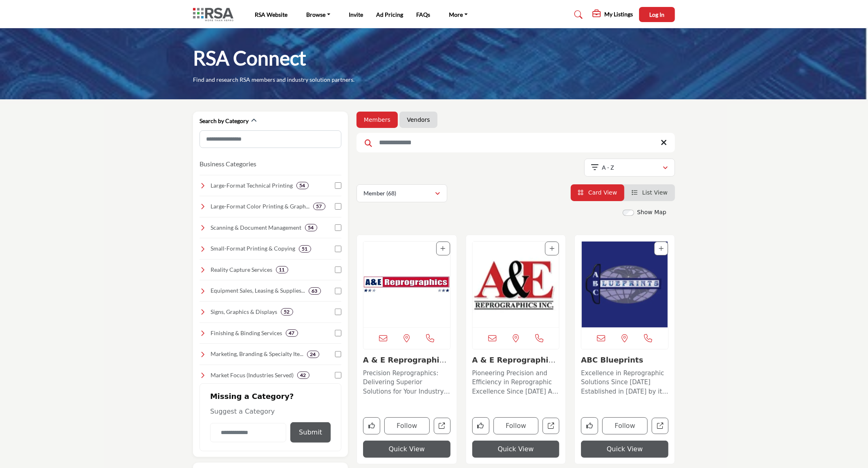  I want to click on p: A - Z, so click(608, 168).